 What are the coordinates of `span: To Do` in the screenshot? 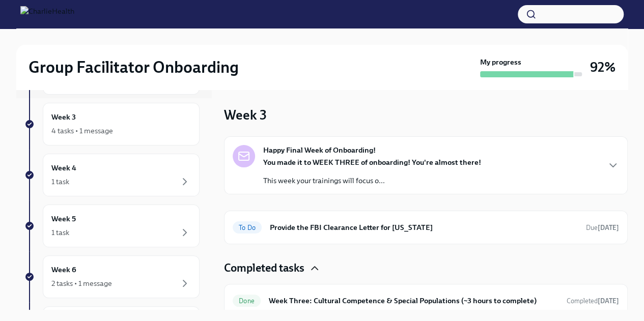 It's located at (247, 227).